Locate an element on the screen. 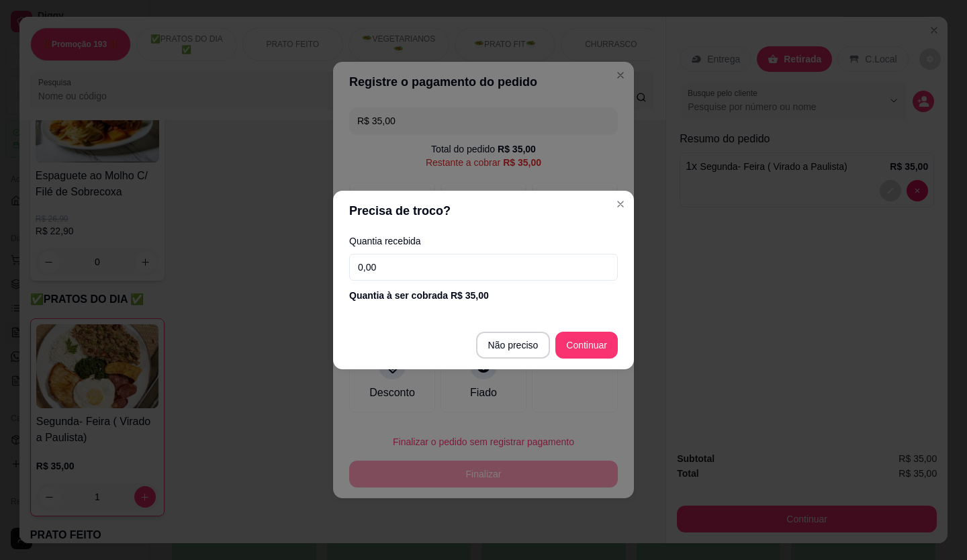  header: Precisa de troco? is located at coordinates (484, 211).